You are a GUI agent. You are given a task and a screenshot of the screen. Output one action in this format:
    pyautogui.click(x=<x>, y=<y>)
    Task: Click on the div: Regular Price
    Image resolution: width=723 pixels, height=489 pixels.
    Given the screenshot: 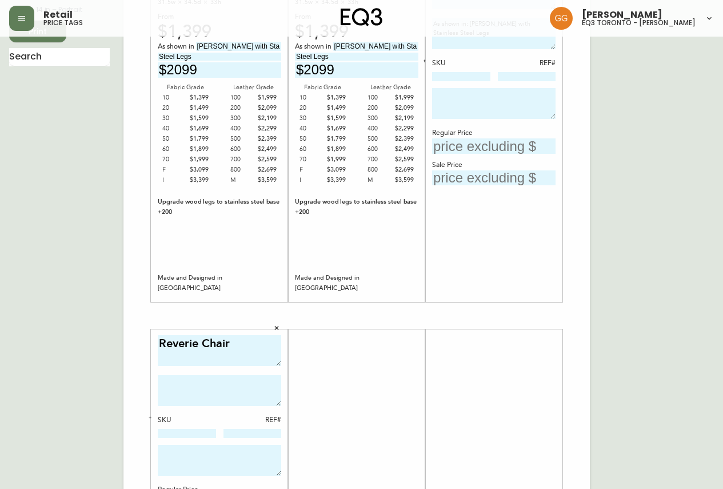 What is the action you would take?
    pyautogui.click(x=494, y=133)
    